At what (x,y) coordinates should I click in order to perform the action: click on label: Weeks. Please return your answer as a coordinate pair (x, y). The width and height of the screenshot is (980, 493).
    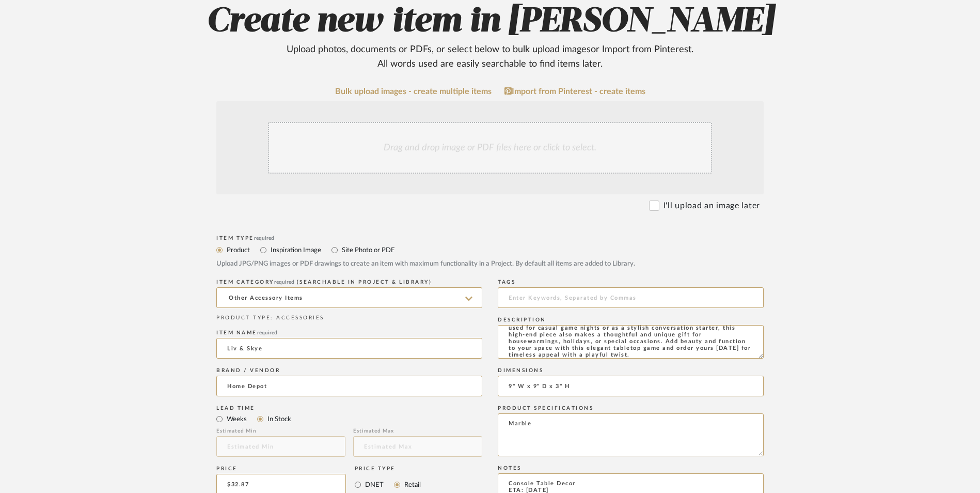
    Looking at the image, I should click on (236, 419).